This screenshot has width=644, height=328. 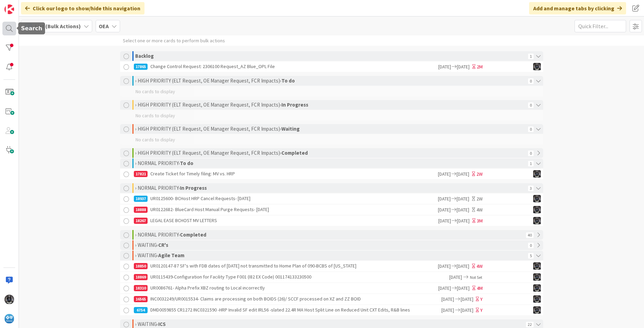 What do you see at coordinates (82, 8) in the screenshot?
I see `div: Click our logo to show/hide this navigation` at bounding box center [82, 8].